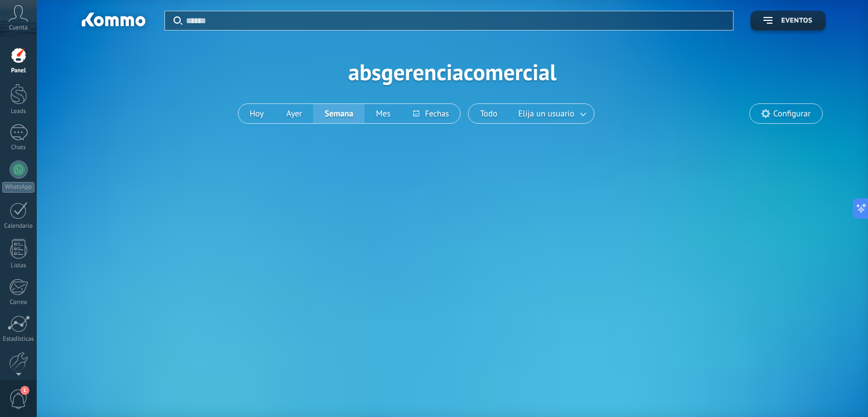  I want to click on span: Cuenta, so click(18, 27).